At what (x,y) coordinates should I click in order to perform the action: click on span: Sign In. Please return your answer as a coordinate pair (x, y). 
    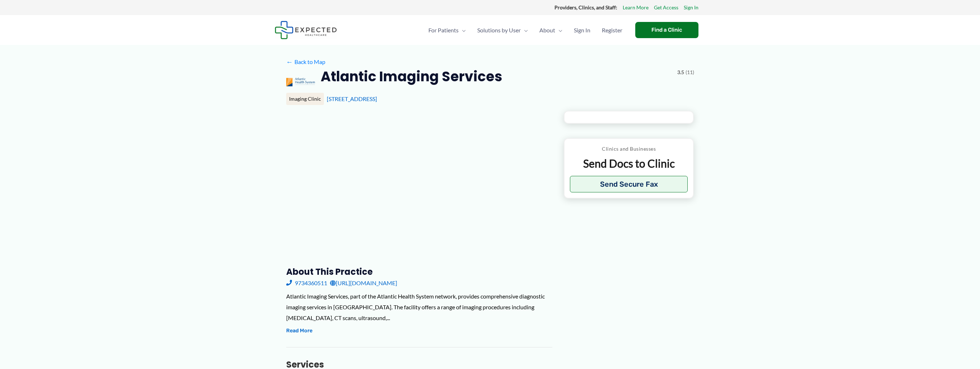
    Looking at the image, I should click on (582, 30).